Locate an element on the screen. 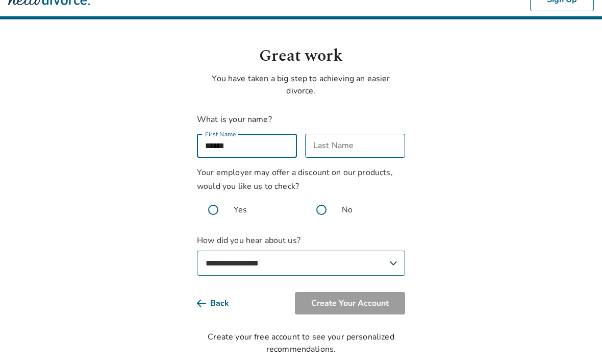  button: Back is located at coordinates (221, 303).